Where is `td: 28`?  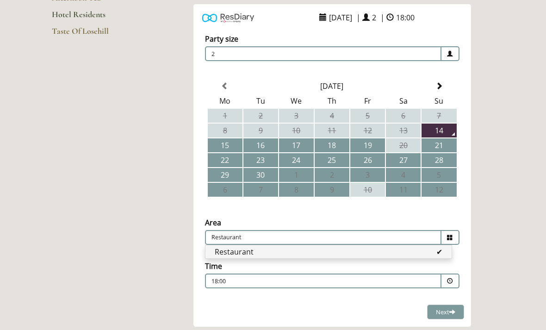 td: 28 is located at coordinates (439, 160).